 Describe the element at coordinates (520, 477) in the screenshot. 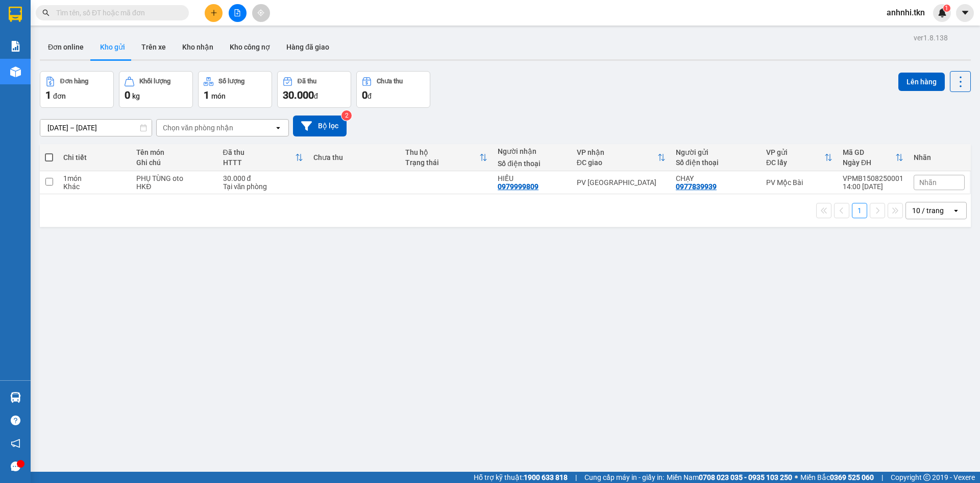

I see `span: Hỗ trợ kỹ thuật:` at that location.